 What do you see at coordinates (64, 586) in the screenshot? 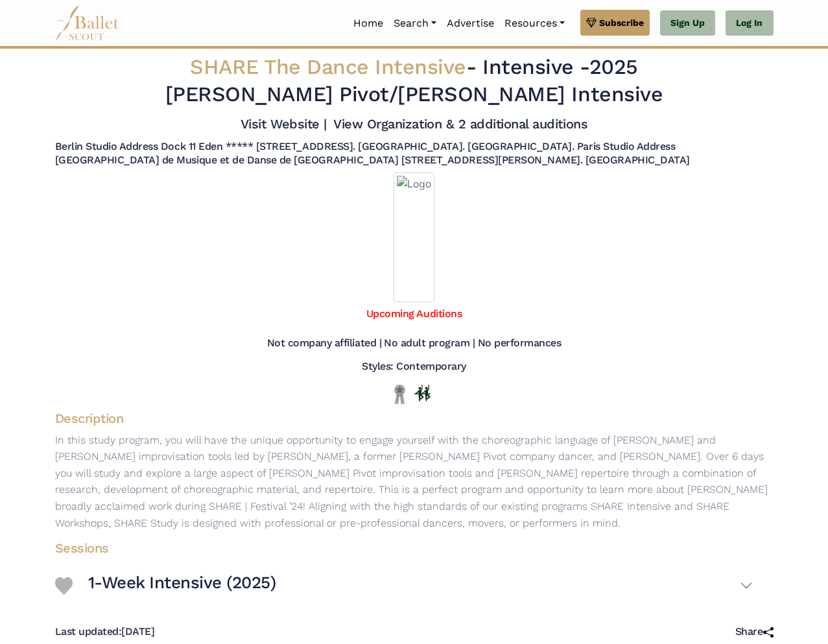
I see `img: Heart` at bounding box center [64, 586].